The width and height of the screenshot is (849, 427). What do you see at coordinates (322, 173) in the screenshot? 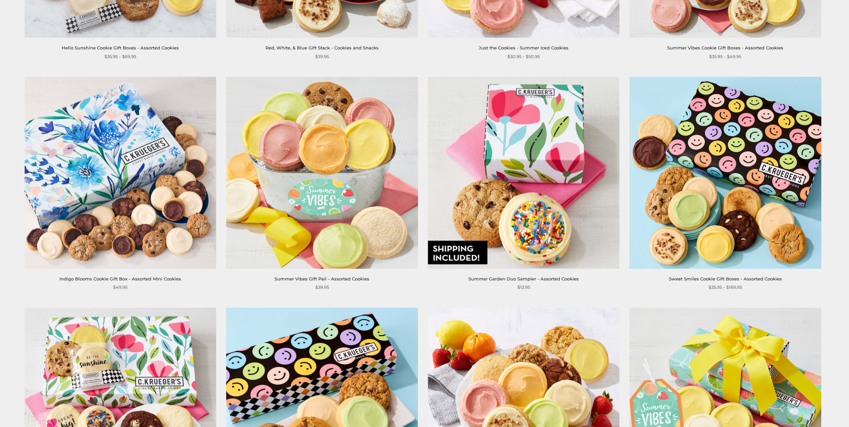
I see `img: Summer Vibes Gift Pail - Assorted Cookies` at bounding box center [322, 173].